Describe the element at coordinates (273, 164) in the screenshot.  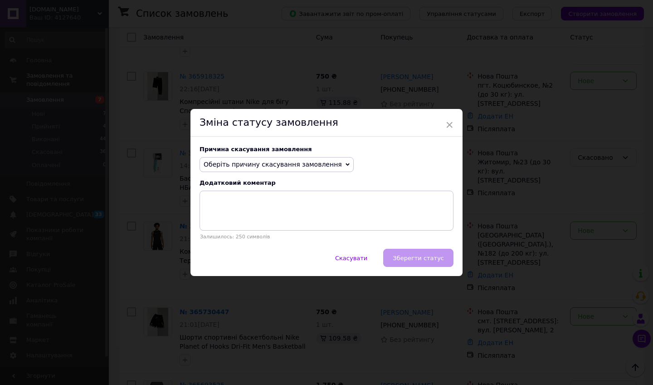
I see `span: Оберіть причину скасування замовлення` at that location.